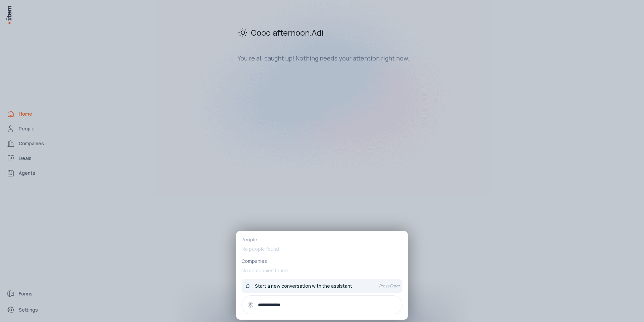 This screenshot has height=322, width=644. What do you see at coordinates (322, 239) in the screenshot?
I see `p: People` at bounding box center [322, 239].